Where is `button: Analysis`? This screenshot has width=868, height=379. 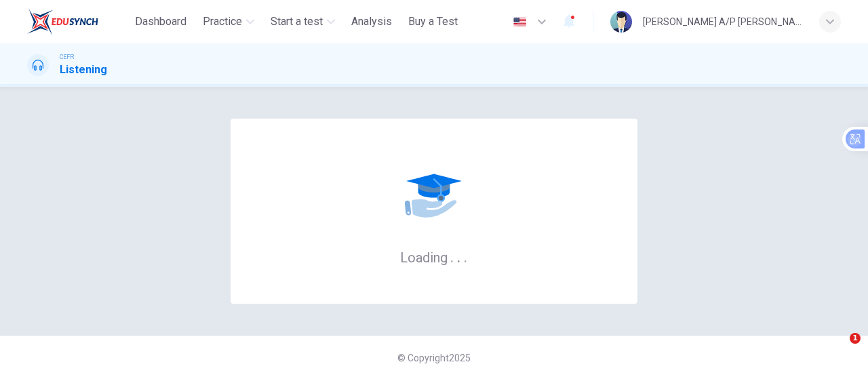
button: Analysis is located at coordinates (372, 22).